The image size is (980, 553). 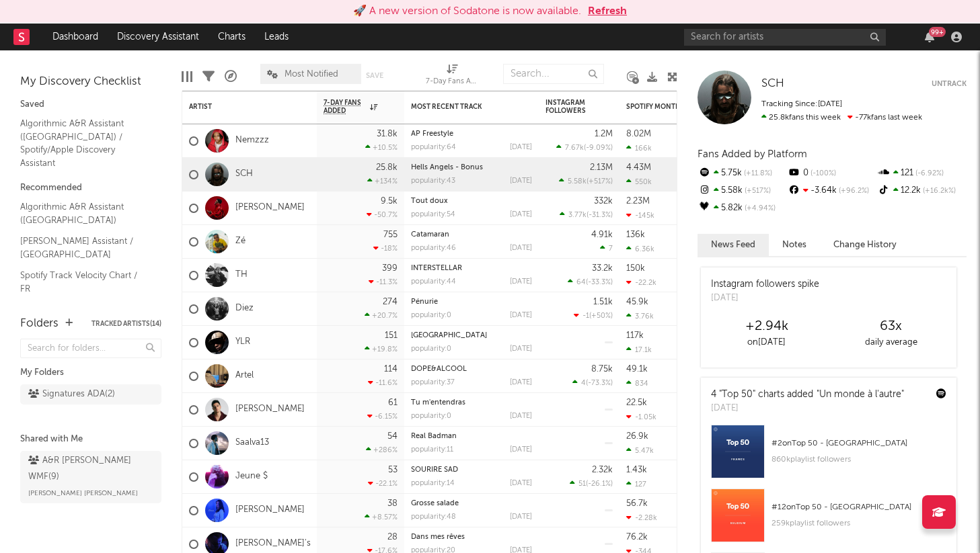 I want to click on div: 31.8k, so click(x=387, y=134).